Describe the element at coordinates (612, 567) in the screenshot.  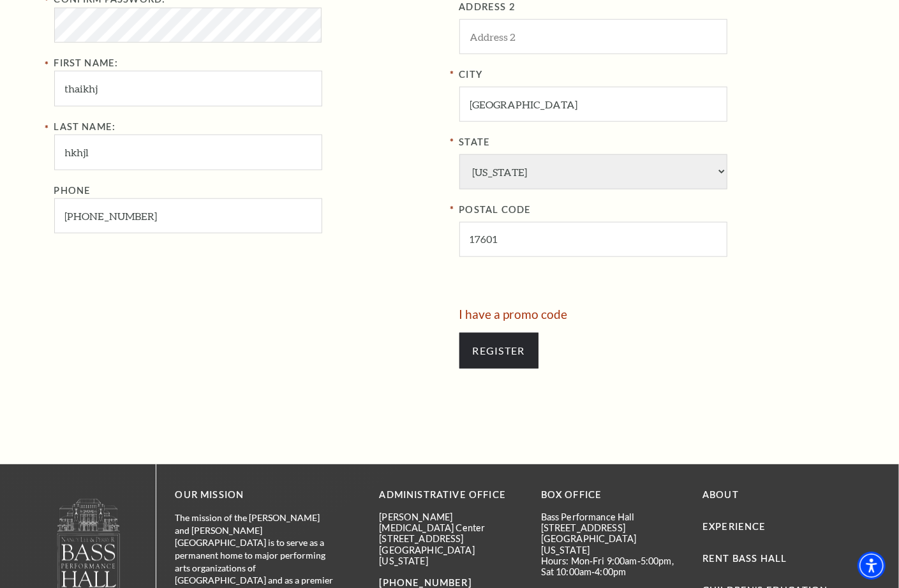
I see `p: Hours: Mon-Fri 9:00am-5:00pm, Sat 10:00am-4:00pm` at that location.